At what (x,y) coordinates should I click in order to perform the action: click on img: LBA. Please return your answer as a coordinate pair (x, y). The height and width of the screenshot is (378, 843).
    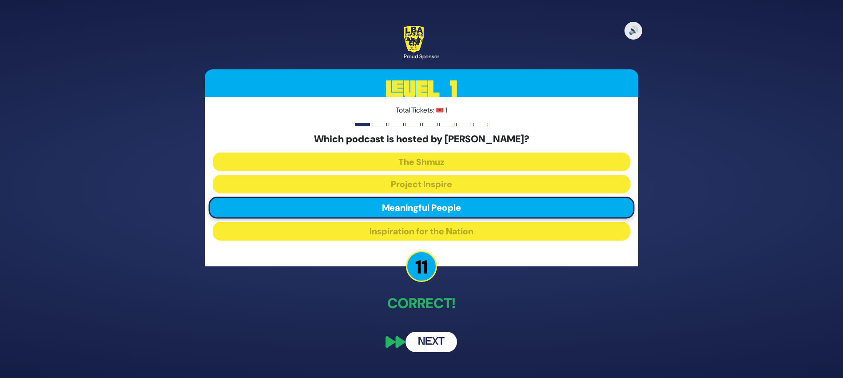
    Looking at the image, I should click on (414, 39).